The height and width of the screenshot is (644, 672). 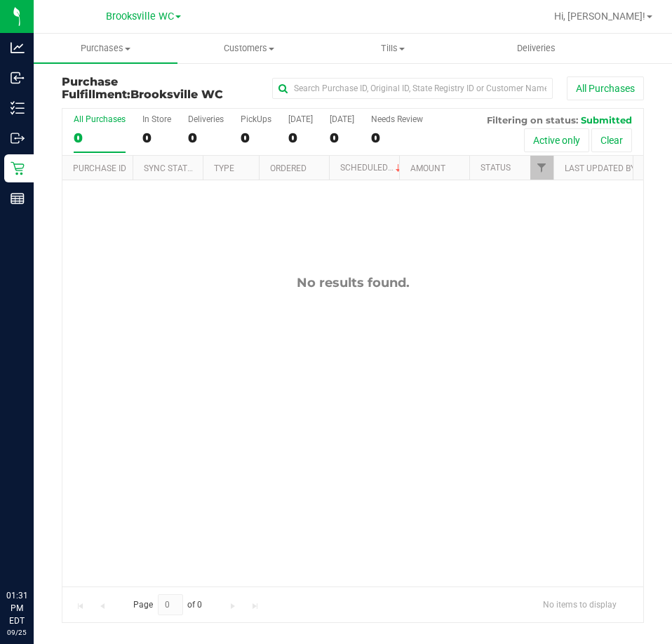 I want to click on span: Purchases, so click(x=105, y=48).